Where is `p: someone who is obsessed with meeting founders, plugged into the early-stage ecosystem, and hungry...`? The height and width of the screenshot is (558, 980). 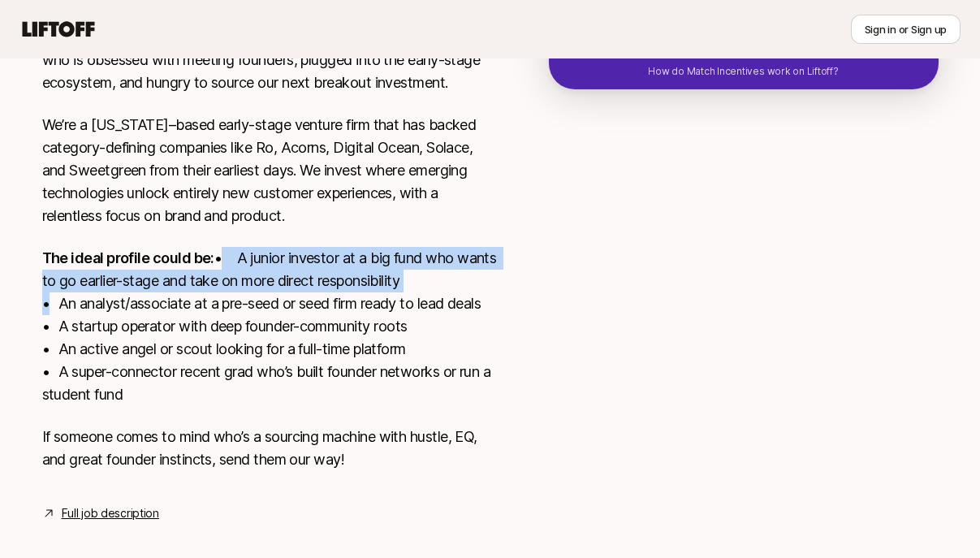 p: someone who is obsessed with meeting founders, plugged into the early-stage ecosystem, and hungry... is located at coordinates (270, 60).